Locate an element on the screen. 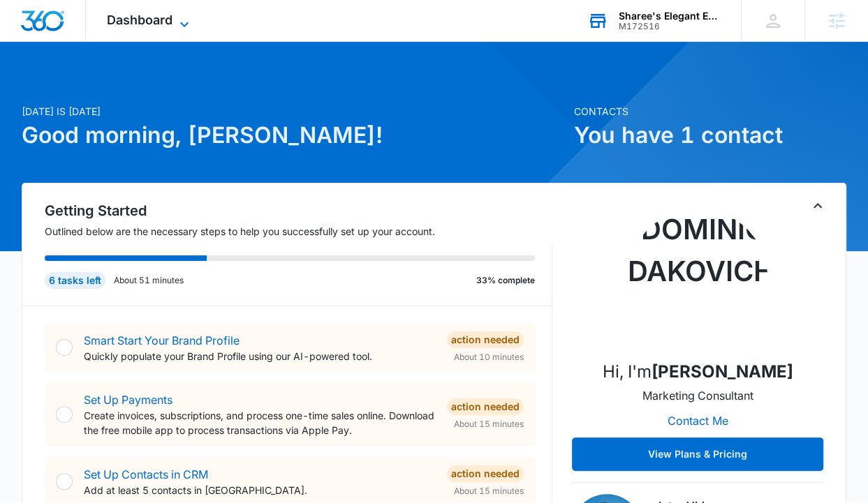  button: Toggle Collapse is located at coordinates (818, 206).